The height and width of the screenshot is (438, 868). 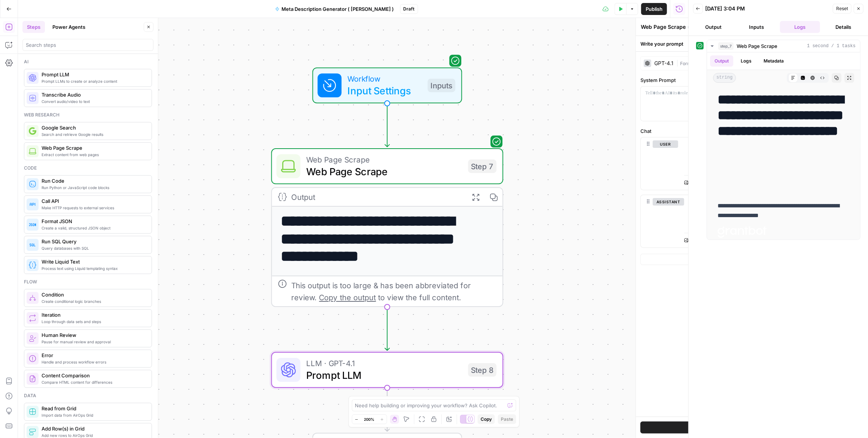 What do you see at coordinates (711, 260) in the screenshot?
I see `button: Add Message` at bounding box center [711, 260].